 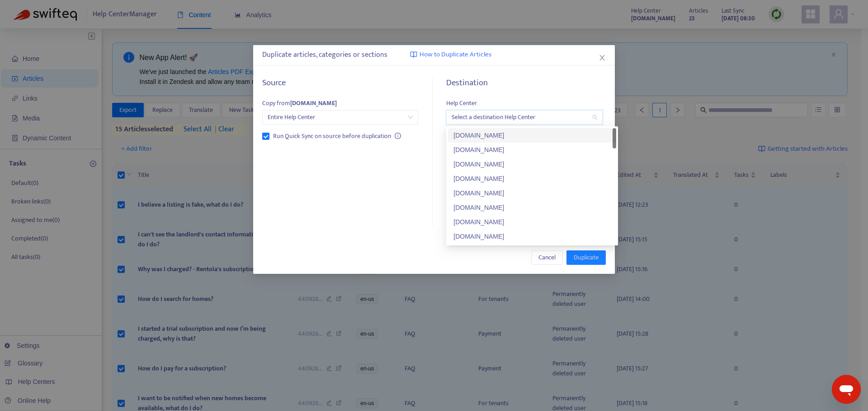 I want to click on span: close, so click(x=602, y=58).